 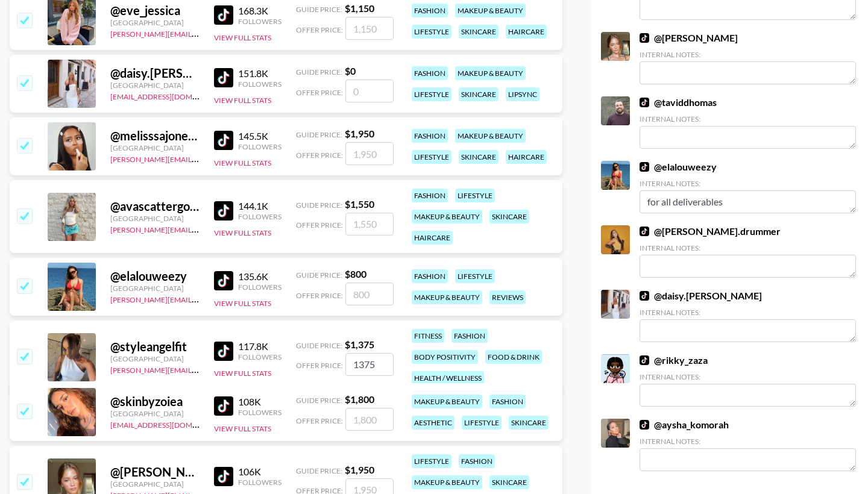 What do you see at coordinates (522, 94) in the screenshot?
I see `div: lipsync` at bounding box center [522, 94].